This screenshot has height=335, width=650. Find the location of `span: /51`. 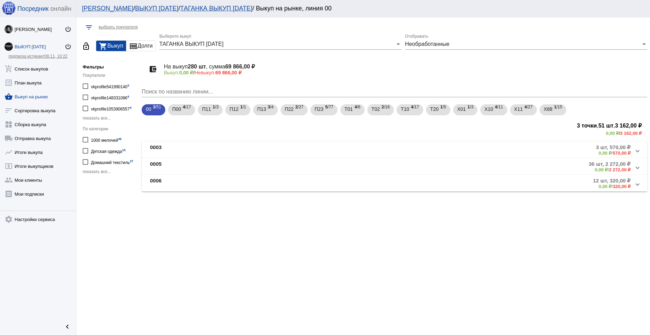

span: /51 is located at coordinates (157, 110).